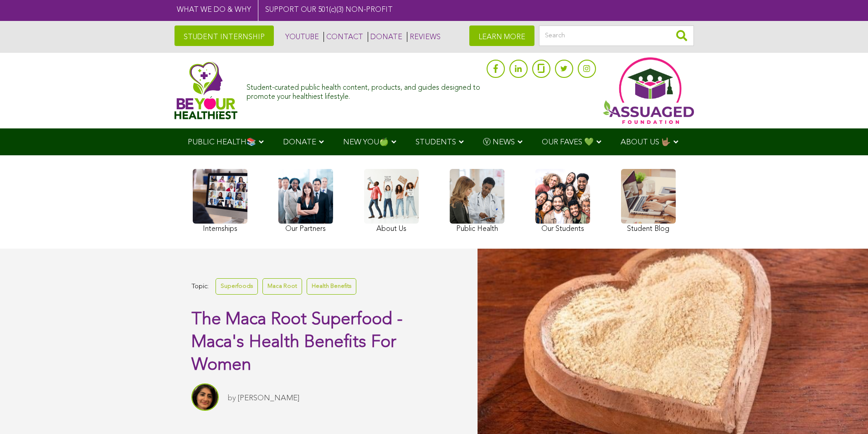  I want to click on span: OUR FAVES 💚, so click(568, 142).